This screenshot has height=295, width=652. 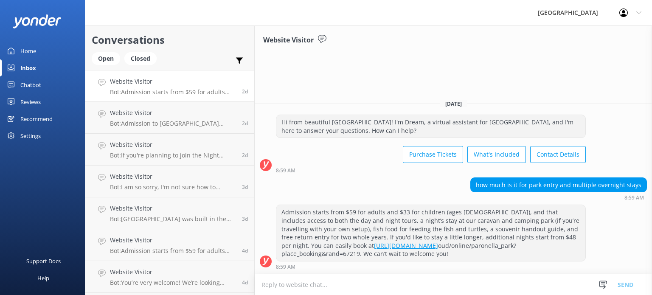 I want to click on span: Sep 02 2025 02:14pm (UTC +10:00) Australia/Brisbane, so click(x=245, y=155).